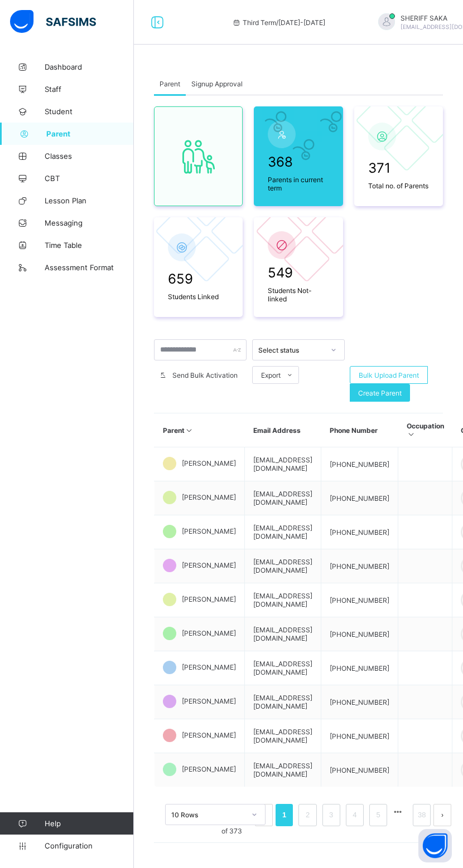  What do you see at coordinates (398, 168) in the screenshot?
I see `span: 371` at bounding box center [398, 168].